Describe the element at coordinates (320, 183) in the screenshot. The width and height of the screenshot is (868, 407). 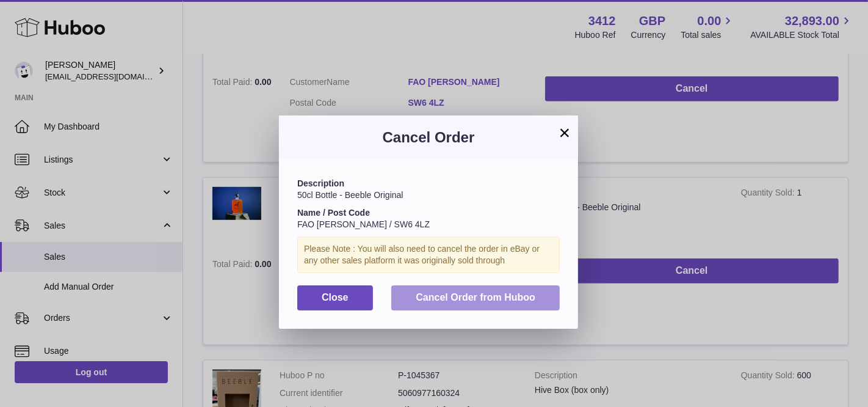
I see `strong: Description` at that location.